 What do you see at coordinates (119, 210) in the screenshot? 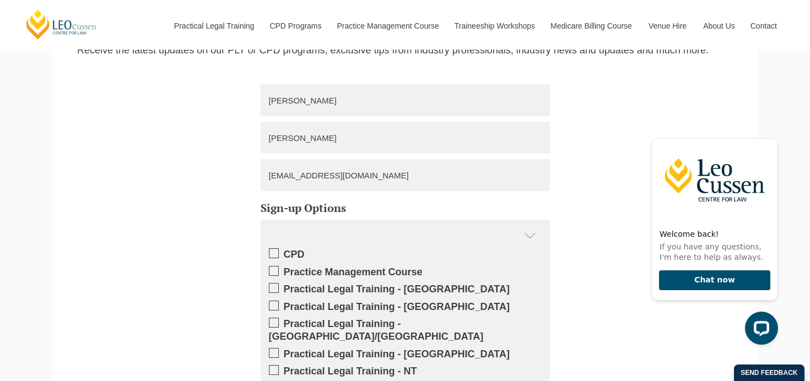
I see `button: Open LiveChat chat widget` at bounding box center [119, 210].